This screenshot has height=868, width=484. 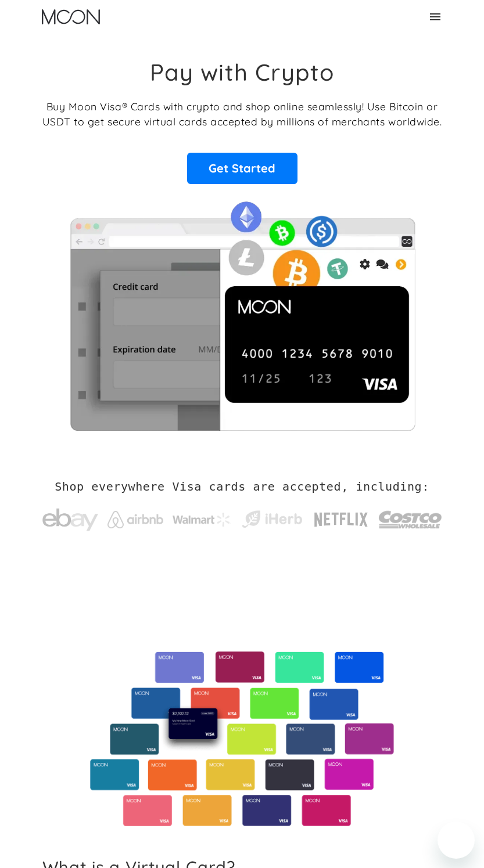 What do you see at coordinates (341, 520) in the screenshot?
I see `img: Netflix` at bounding box center [341, 520].